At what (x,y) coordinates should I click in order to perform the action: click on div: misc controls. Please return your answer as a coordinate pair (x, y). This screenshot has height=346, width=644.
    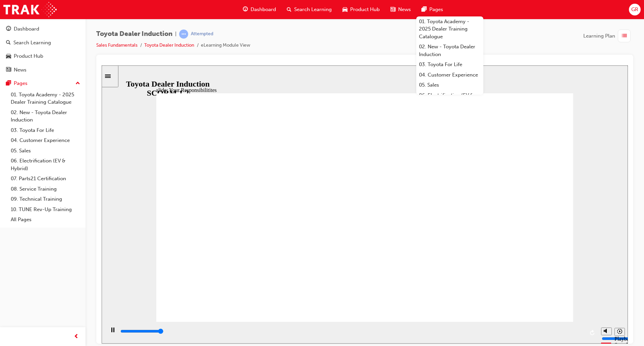
    Looking at the image, I should click on (510, 267).